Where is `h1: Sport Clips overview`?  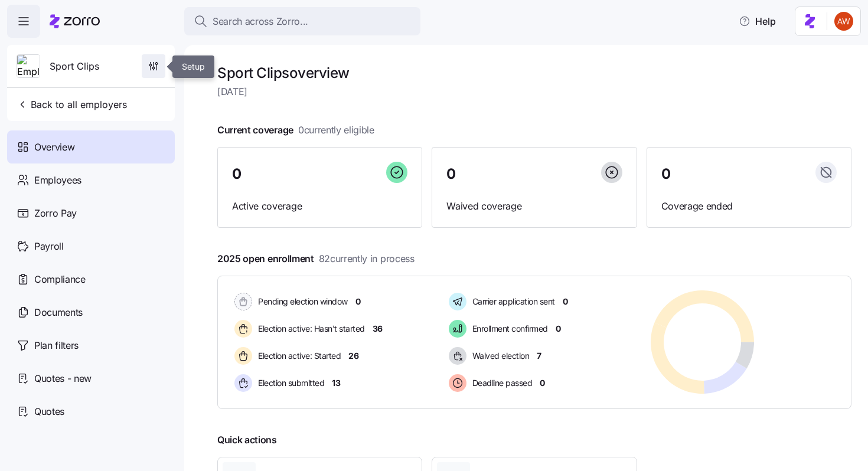
h1: Sport Clips overview is located at coordinates (534, 72).